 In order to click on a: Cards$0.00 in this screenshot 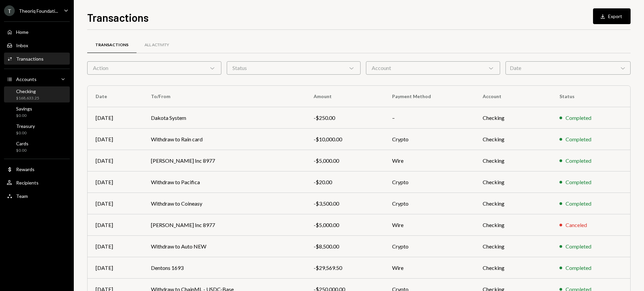, I will do `click(37, 146)`.